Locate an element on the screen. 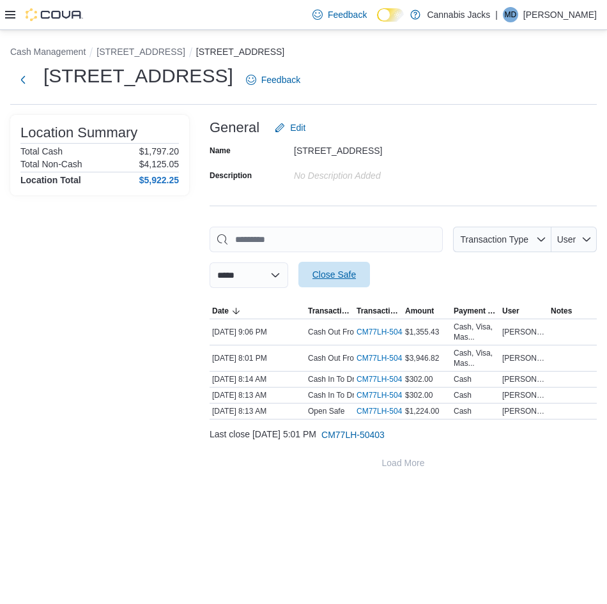  h4: Location Total is located at coordinates (50, 180).